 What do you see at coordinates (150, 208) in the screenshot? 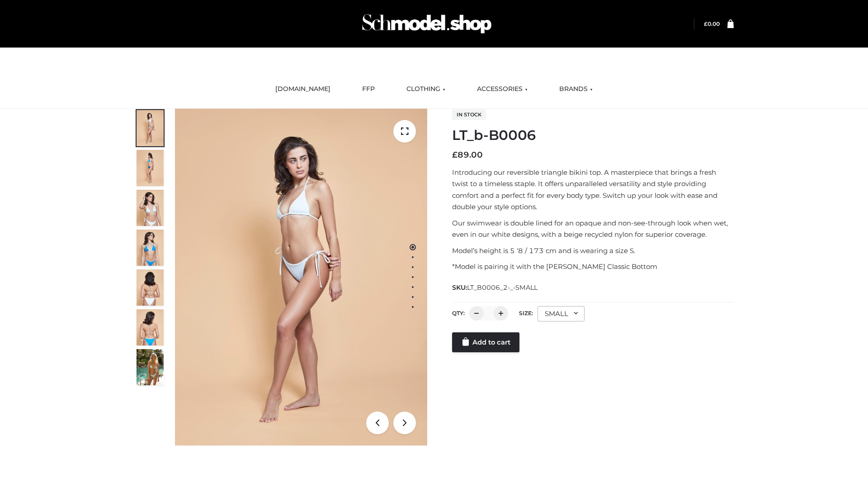
I see `img: ArielClassicBikiniTop_CloudNine_AzureSky_OW114ECO_3-scaled.jpg` at bounding box center [150, 208].